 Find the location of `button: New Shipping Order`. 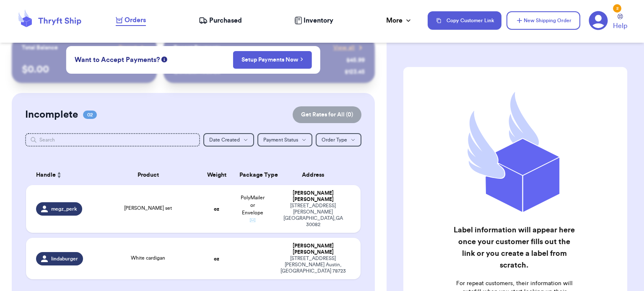

button: New Shipping Order is located at coordinates (544, 20).